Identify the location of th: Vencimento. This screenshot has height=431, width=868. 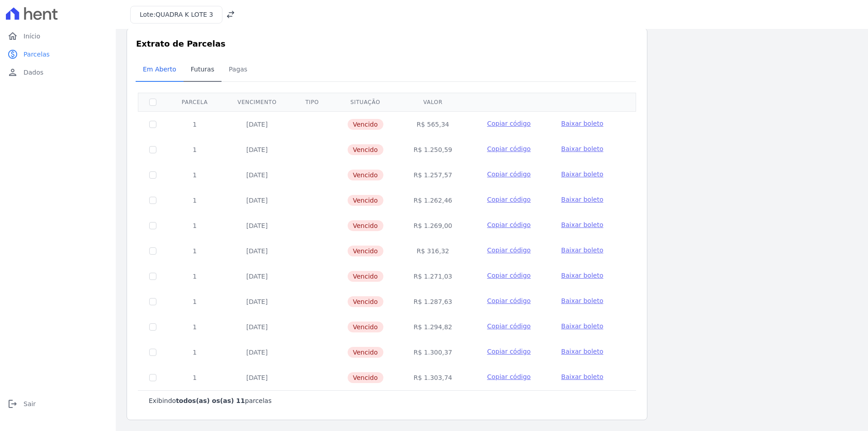
(257, 102).